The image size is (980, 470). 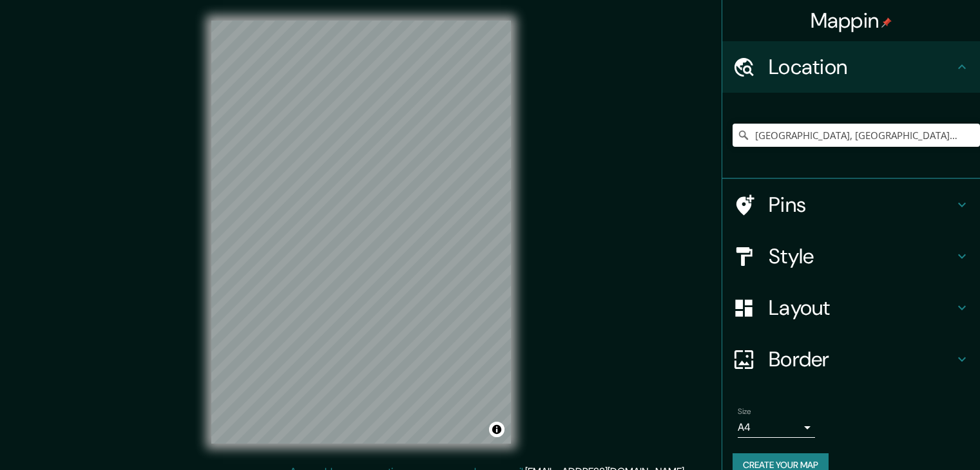 I want to click on canvas: Map, so click(x=361, y=232).